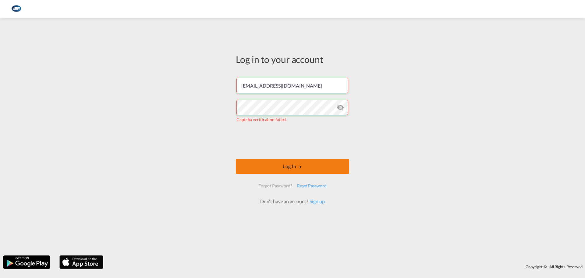 The height and width of the screenshot is (278, 585). I want to click on md-icon: icon-eye-off, so click(340, 107).